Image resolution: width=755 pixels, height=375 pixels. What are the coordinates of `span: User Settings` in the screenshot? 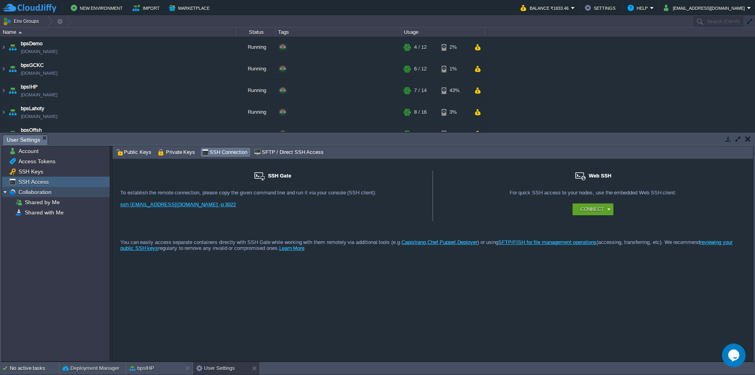 It's located at (23, 140).